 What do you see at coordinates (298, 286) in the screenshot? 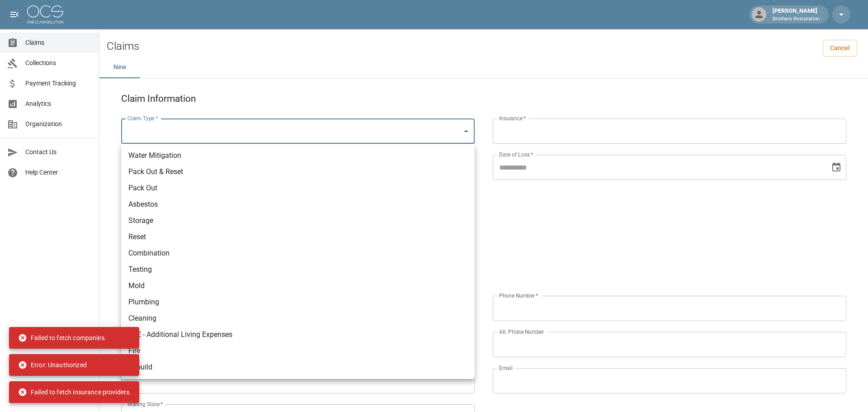
I see `li: Mold` at bounding box center [298, 286].